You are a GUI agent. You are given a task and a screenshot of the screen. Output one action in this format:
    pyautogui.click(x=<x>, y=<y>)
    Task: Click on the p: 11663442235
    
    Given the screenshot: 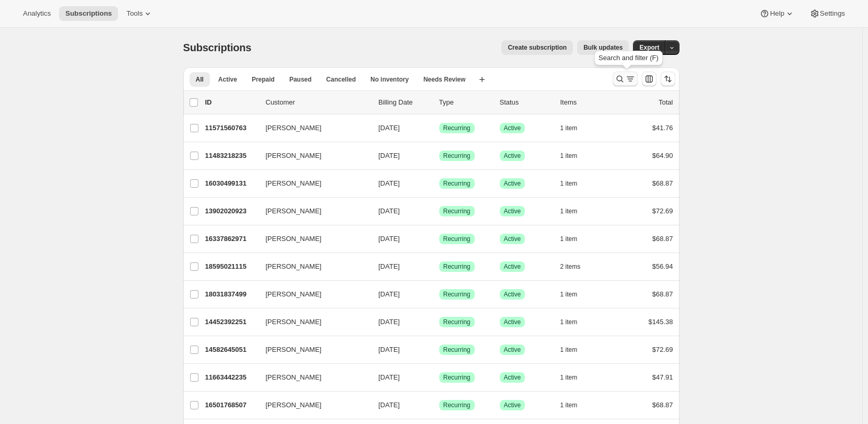 What is the action you would take?
    pyautogui.click(x=231, y=378)
    